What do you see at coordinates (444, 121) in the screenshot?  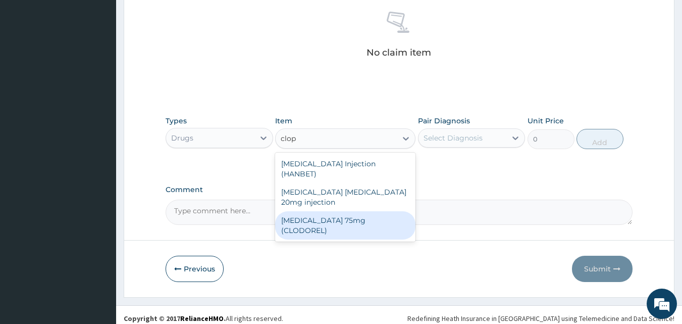 I see `label: Pair Diagnosis` at bounding box center [444, 121].